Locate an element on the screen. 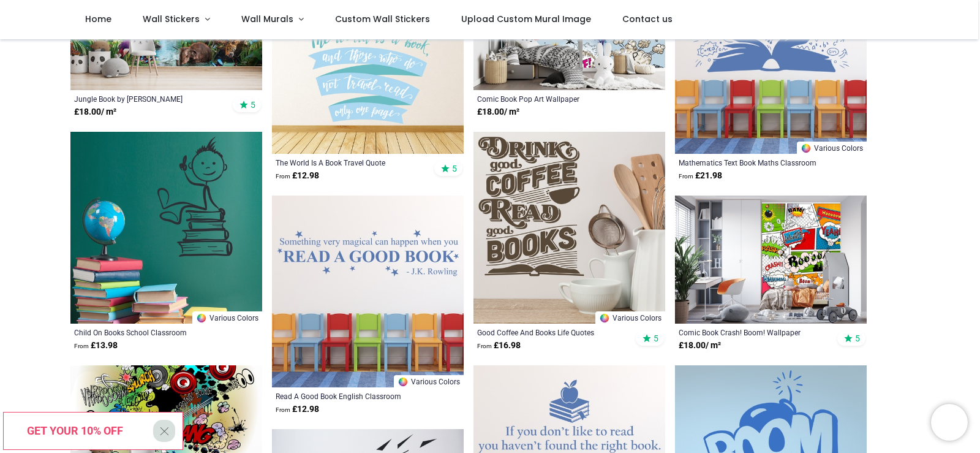  a: Comic Book Crash! Boom! Wallpaper is located at coordinates (752, 333).